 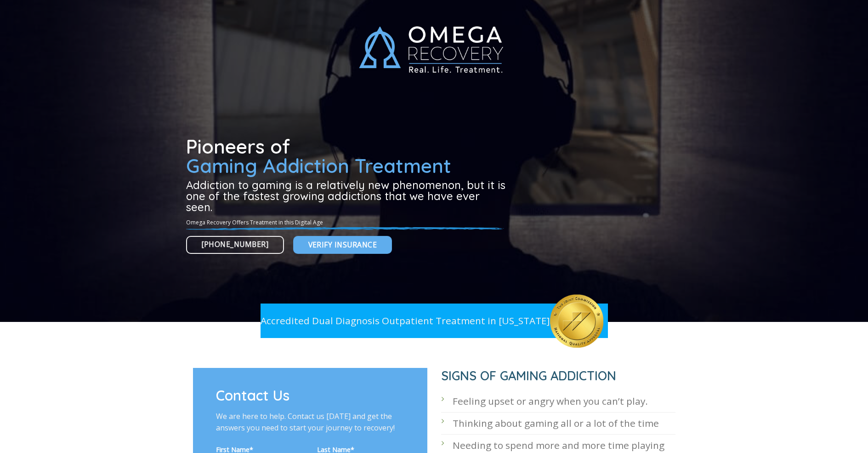 I want to click on span: Gaming Addiction Treatment, so click(x=319, y=166).